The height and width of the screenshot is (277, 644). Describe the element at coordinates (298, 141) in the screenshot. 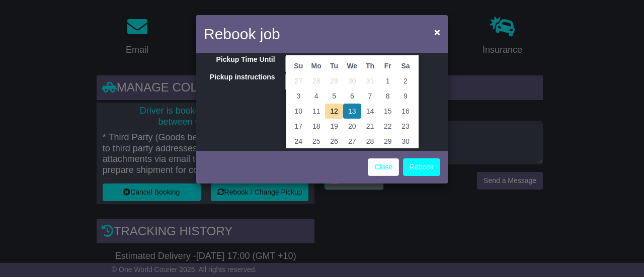

I see `td: 24` at that location.